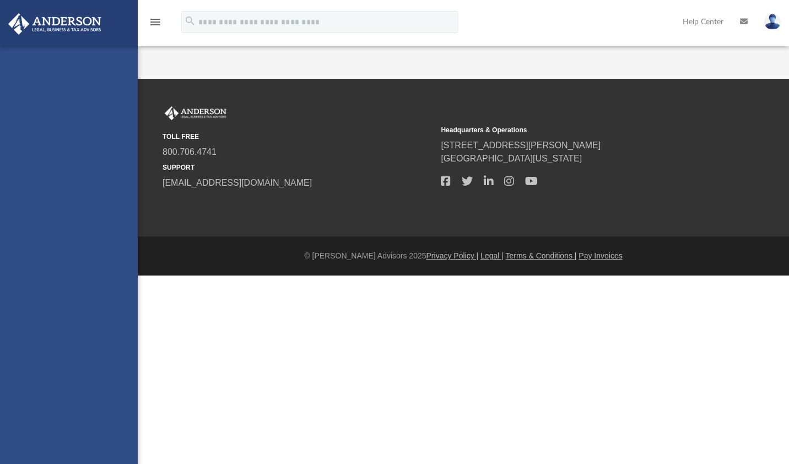 This screenshot has height=464, width=789. Describe the element at coordinates (576, 130) in the screenshot. I see `small: Headquarters & Operations` at that location.